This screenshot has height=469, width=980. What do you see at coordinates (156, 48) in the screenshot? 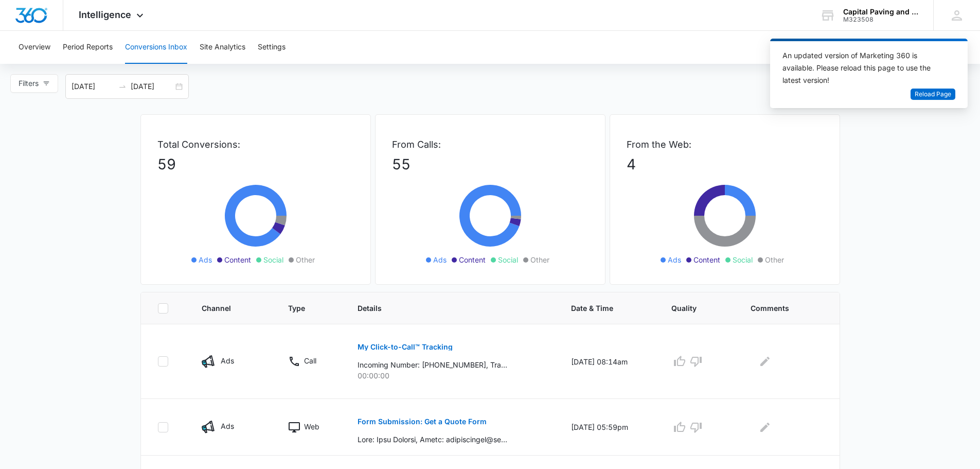
I see `button: Conversions Inbox` at bounding box center [156, 48].